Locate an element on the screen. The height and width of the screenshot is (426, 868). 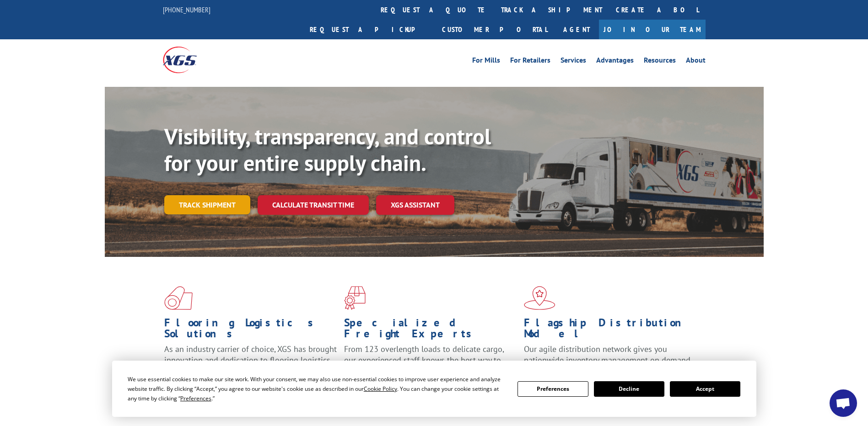
span: As an industry carrier of choice, XGS has brought innovation and dedication to flooring logistics... is located at coordinates (250, 360).